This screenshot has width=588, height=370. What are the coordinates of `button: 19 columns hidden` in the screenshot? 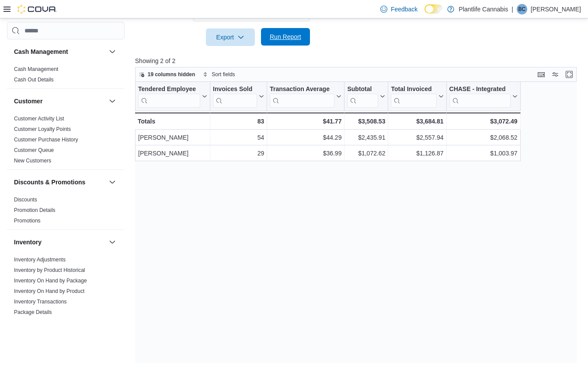 It's located at (167, 74).